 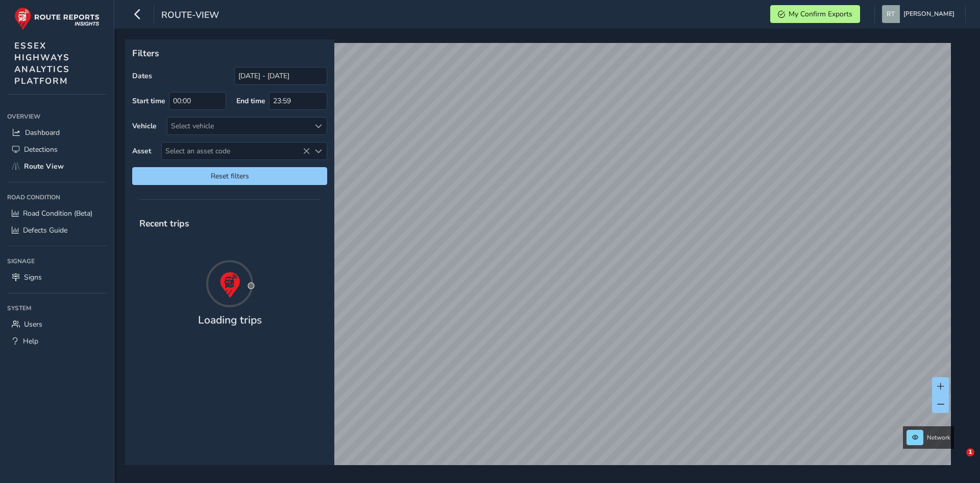 I want to click on img: diamond-layout, so click(x=891, y=14).